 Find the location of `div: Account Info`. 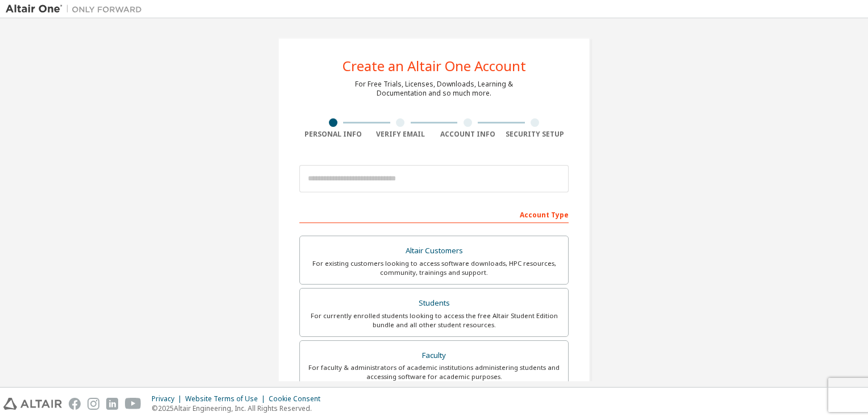

div: Account Info is located at coordinates (468, 134).